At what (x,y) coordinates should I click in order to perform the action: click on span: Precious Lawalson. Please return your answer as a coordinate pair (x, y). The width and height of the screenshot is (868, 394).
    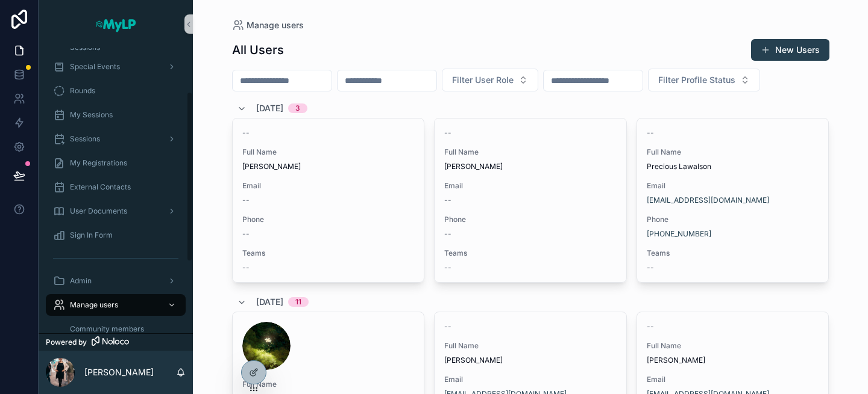
    Looking at the image, I should click on (733, 167).